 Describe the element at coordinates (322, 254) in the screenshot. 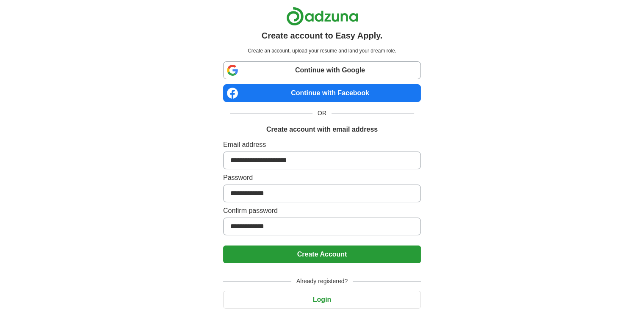

I see `button: Create Account` at that location.